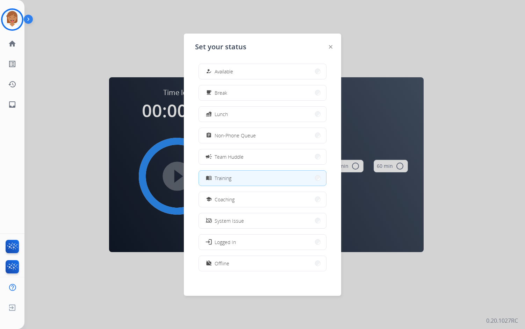 The width and height of the screenshot is (525, 329). I want to click on mat-icon: list_alt, so click(12, 64).